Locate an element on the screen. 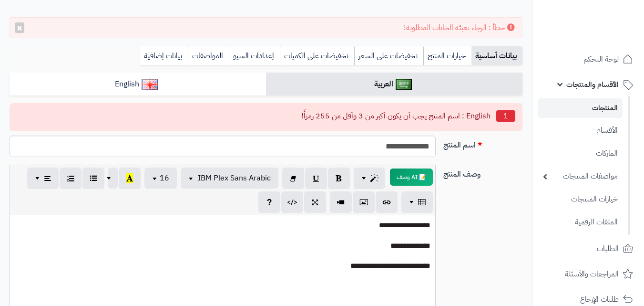  div: خطأ : الرجاء تعبئة الخانات المطلوبة! is located at coordinates (266, 28).